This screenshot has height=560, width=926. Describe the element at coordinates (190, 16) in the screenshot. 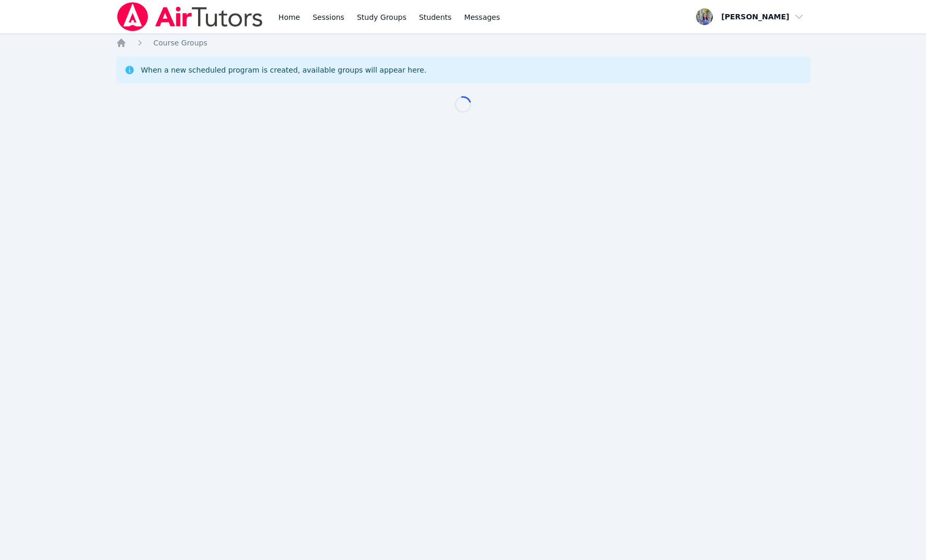

I see `img: Air Tutors` at that location.